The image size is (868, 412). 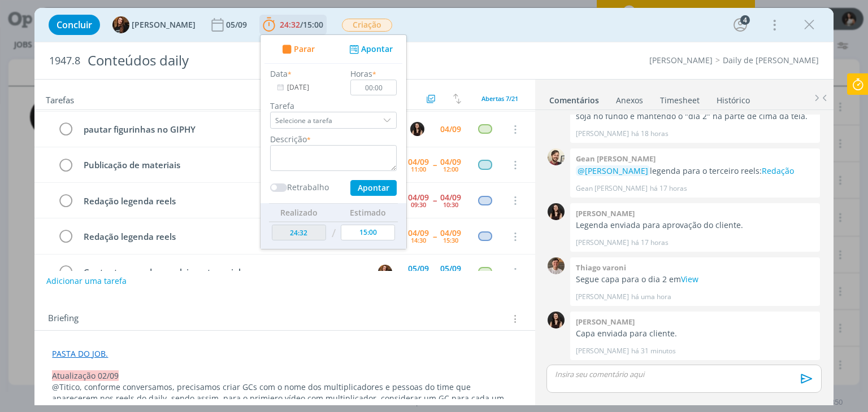 What do you see at coordinates (450, 169) in the screenshot?
I see `div: 12:00` at bounding box center [450, 169].